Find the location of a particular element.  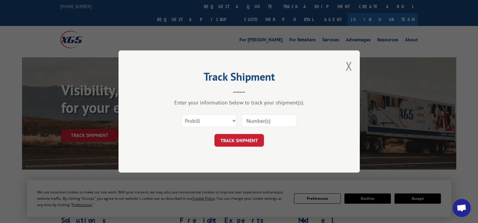

button: TRACK SHIPMENT is located at coordinates (239, 140).